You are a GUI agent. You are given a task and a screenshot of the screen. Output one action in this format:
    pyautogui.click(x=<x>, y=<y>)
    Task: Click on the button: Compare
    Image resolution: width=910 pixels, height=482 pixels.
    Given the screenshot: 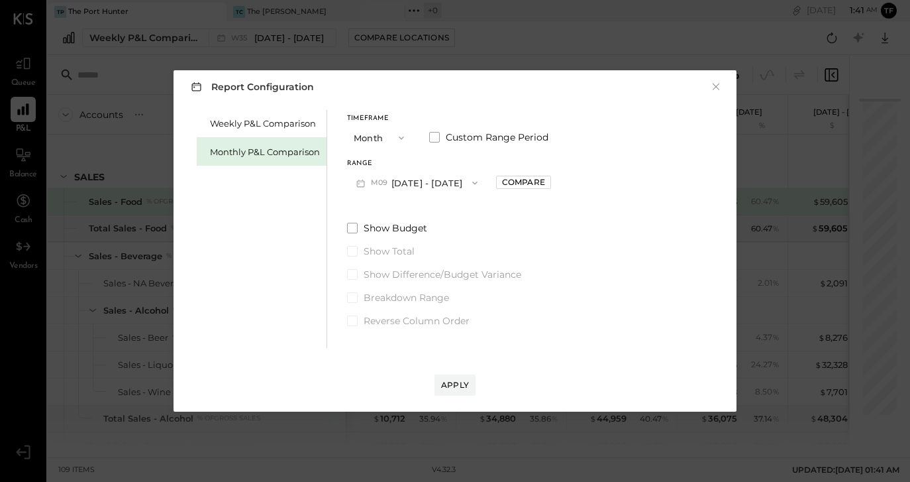 What is the action you would take?
    pyautogui.click(x=523, y=182)
    